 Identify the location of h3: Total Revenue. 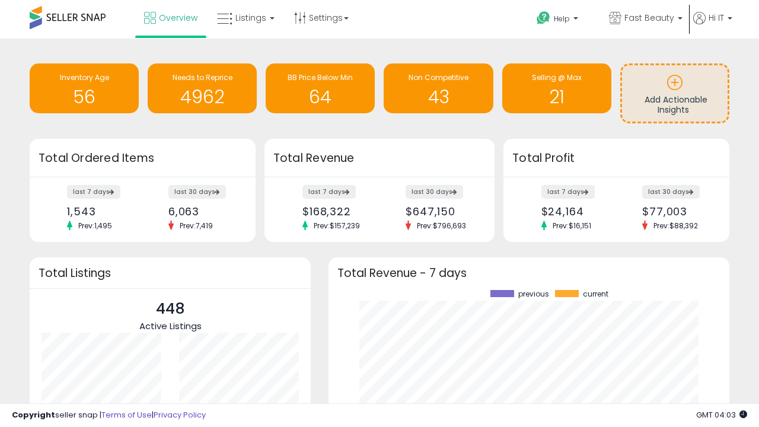
(380, 158).